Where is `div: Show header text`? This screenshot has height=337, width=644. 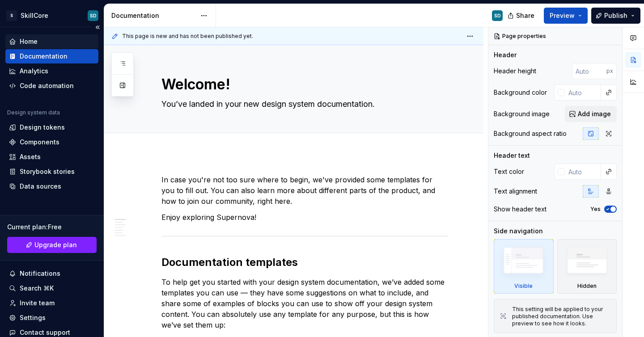 div: Show header text is located at coordinates (520, 209).